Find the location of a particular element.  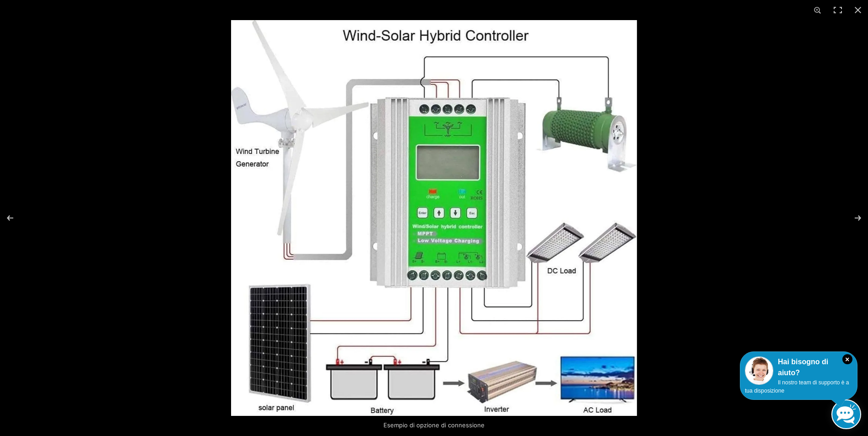

img: Servizio clienti is located at coordinates (760, 370).